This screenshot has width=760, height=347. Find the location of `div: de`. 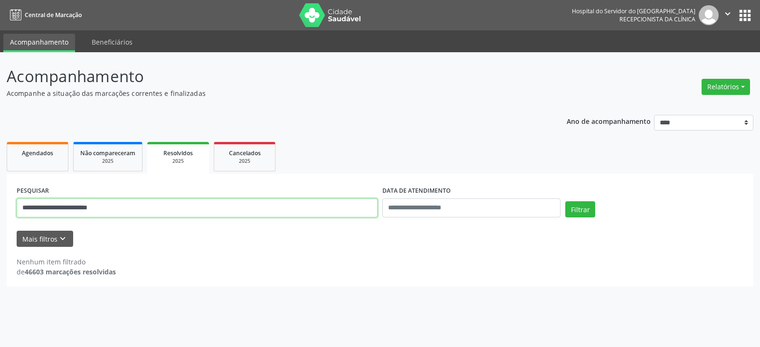

div: de is located at coordinates (66, 272).